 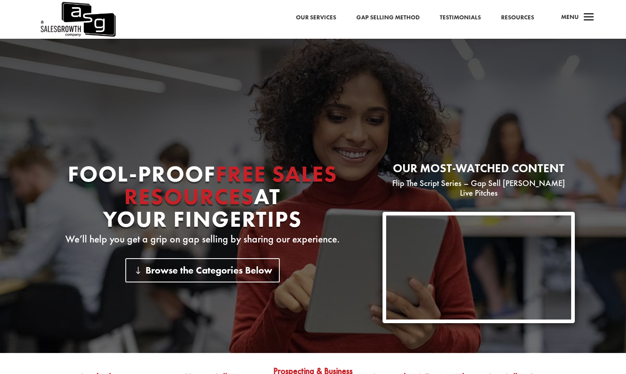 What do you see at coordinates (202, 239) in the screenshot?
I see `p: We’ll help you get a grip on gap selling by sharing our experience.` at bounding box center [202, 239].